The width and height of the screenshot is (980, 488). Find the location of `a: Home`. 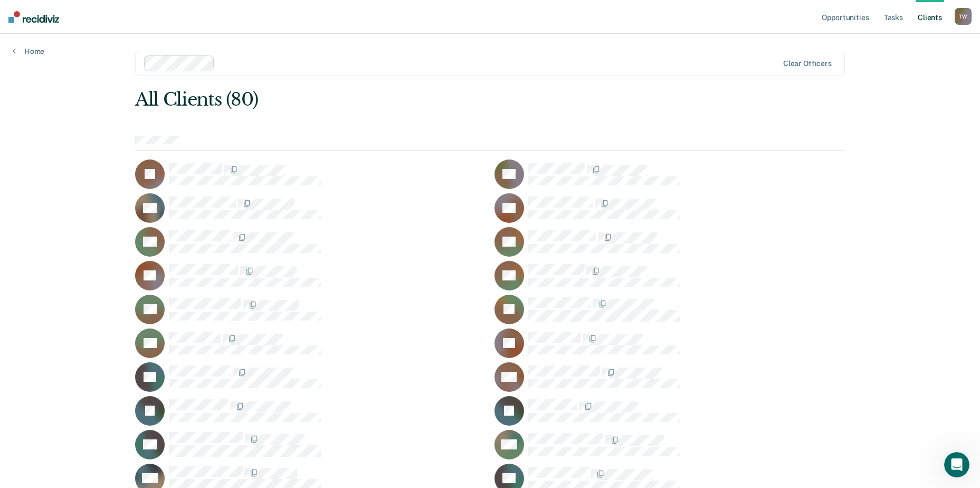

a: Home is located at coordinates (29, 52).